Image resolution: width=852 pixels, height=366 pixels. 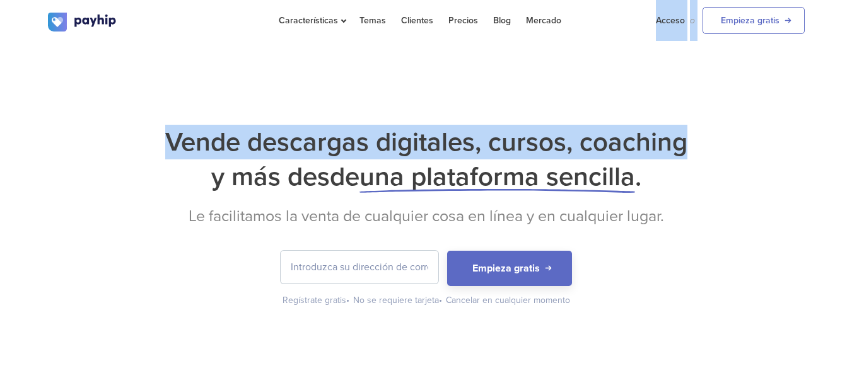 What do you see at coordinates (670, 20) in the screenshot?
I see `font: Acceso` at bounding box center [670, 20].